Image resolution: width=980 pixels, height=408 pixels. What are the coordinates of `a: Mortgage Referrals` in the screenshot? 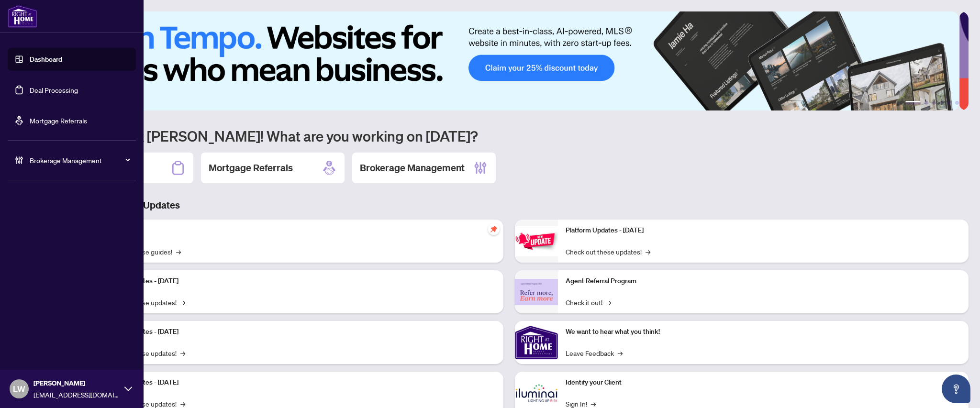 It's located at (59, 121).